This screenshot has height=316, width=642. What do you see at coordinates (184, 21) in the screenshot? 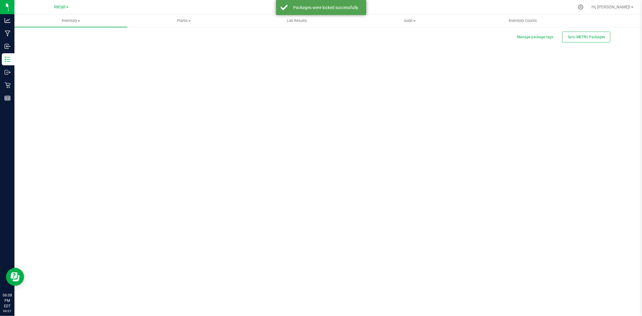
I see `a: Plants` at bounding box center [184, 21].